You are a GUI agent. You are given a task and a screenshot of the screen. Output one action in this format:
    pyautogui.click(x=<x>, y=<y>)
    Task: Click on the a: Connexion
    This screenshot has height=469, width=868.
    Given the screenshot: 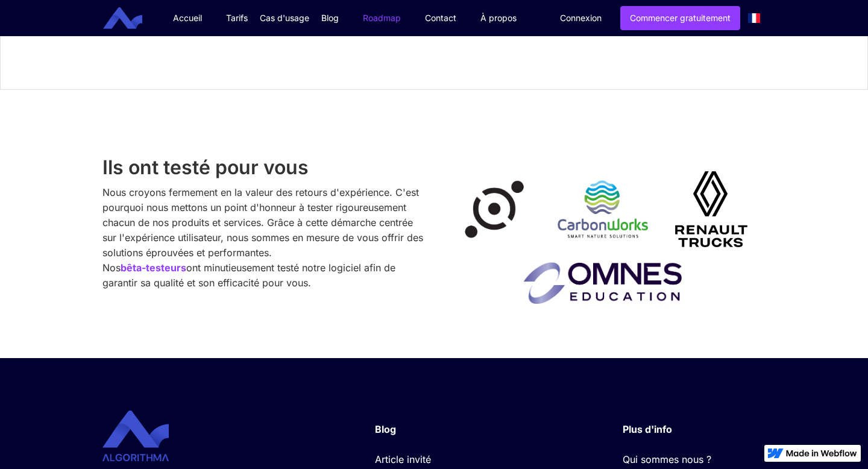 What is the action you would take?
    pyautogui.click(x=580, y=18)
    